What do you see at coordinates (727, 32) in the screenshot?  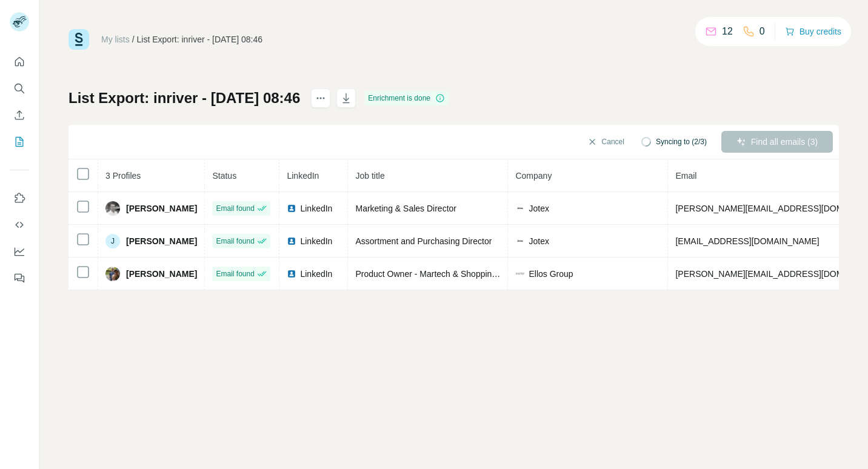 I see `p: 12` at bounding box center [727, 32].